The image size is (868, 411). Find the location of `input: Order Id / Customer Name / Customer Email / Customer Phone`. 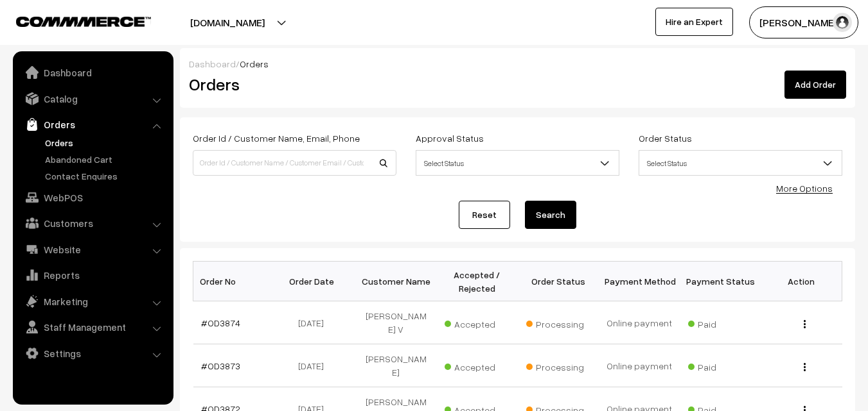

input: Order Id / Customer Name / Customer Email / Customer Phone is located at coordinates (295, 163).